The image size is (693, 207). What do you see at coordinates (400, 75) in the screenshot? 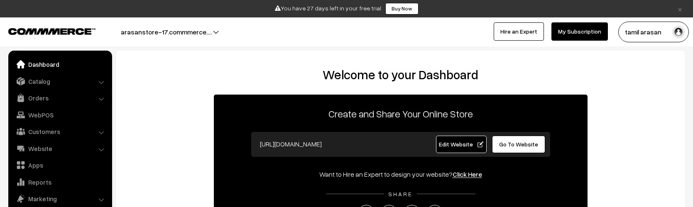
I see `h2: Welcome to your Dashboard` at bounding box center [400, 75].